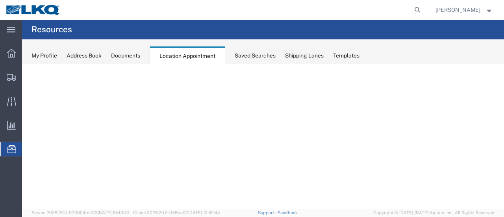 The height and width of the screenshot is (217, 504). What do you see at coordinates (255, 56) in the screenshot?
I see `div: Saved Searches` at bounding box center [255, 56].